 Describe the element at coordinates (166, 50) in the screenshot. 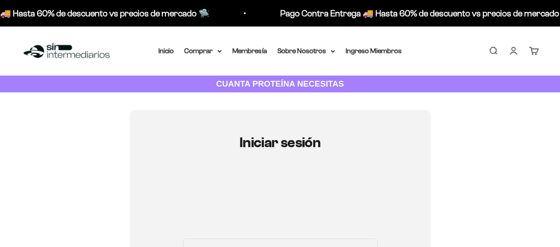

I see `a: Inicio` at that location.